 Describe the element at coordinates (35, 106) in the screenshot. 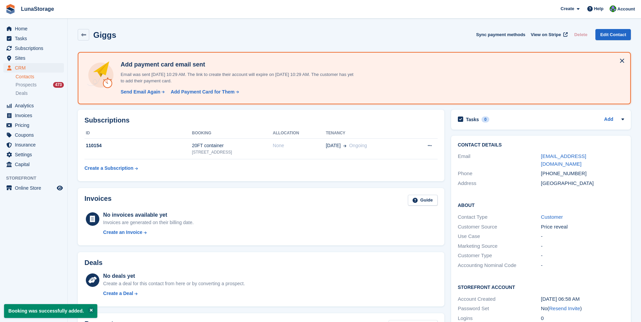

I see `span: Analytics` at that location.